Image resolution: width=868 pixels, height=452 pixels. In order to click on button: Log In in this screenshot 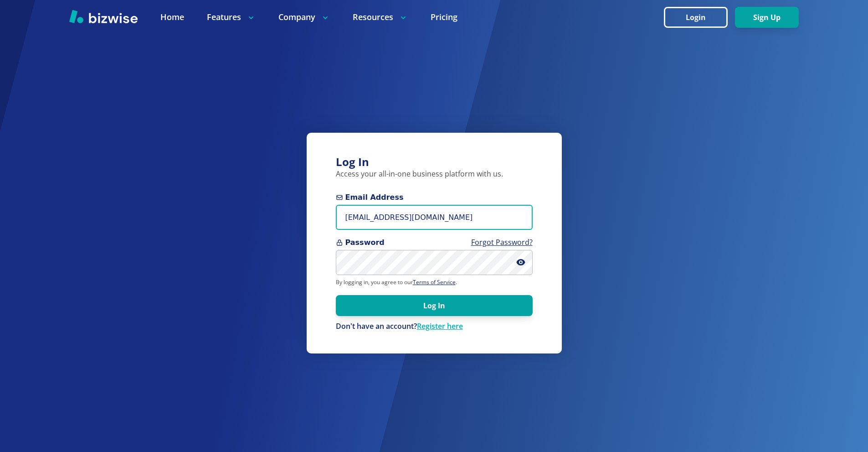, I will do `click(434, 305)`.